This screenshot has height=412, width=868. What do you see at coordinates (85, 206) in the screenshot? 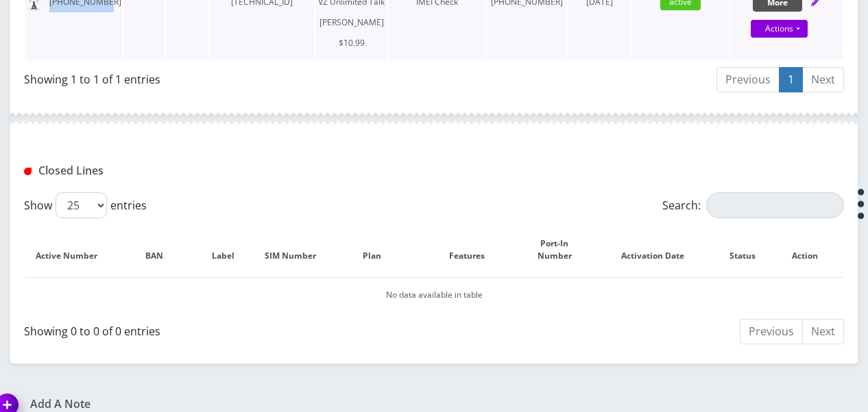
I see `label: Show entries` at bounding box center [85, 206].